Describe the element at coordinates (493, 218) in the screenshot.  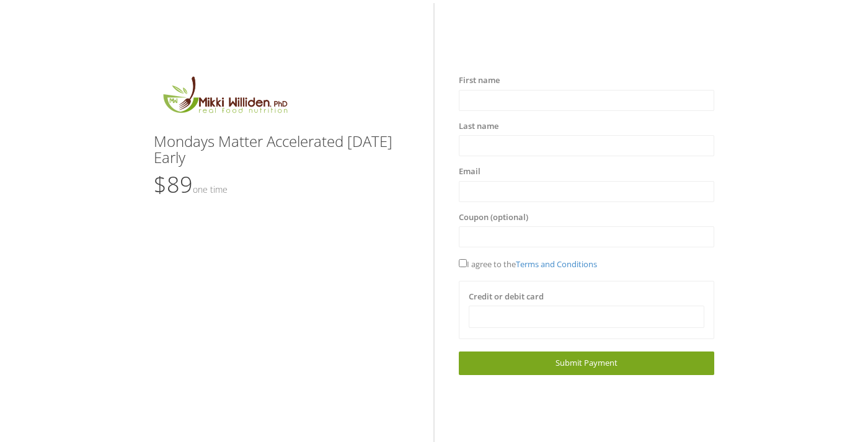
I see `label: Coupon (optional)` at that location.